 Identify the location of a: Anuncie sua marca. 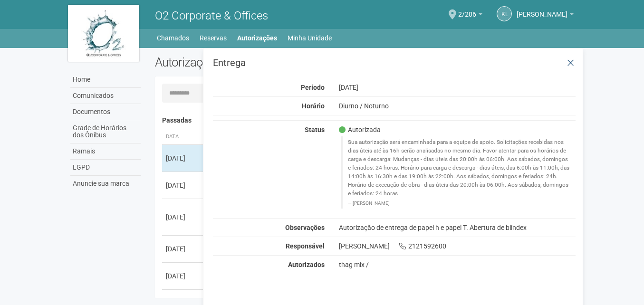
(106, 183).